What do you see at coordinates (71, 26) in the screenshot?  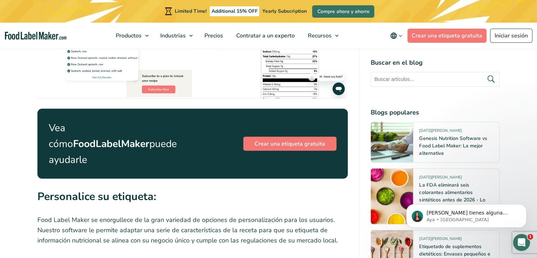 I see `div: message notification from Aya, Ahora. Si tienes alguna pregunta no dudes en consultarnos. ¡Estamo...` at bounding box center [71, 26].